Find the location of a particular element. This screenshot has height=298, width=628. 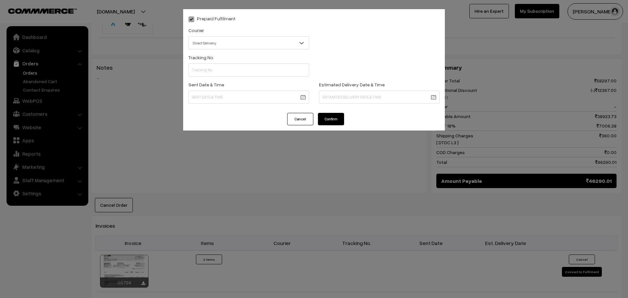

span: Direct Delivery is located at coordinates (249, 43).